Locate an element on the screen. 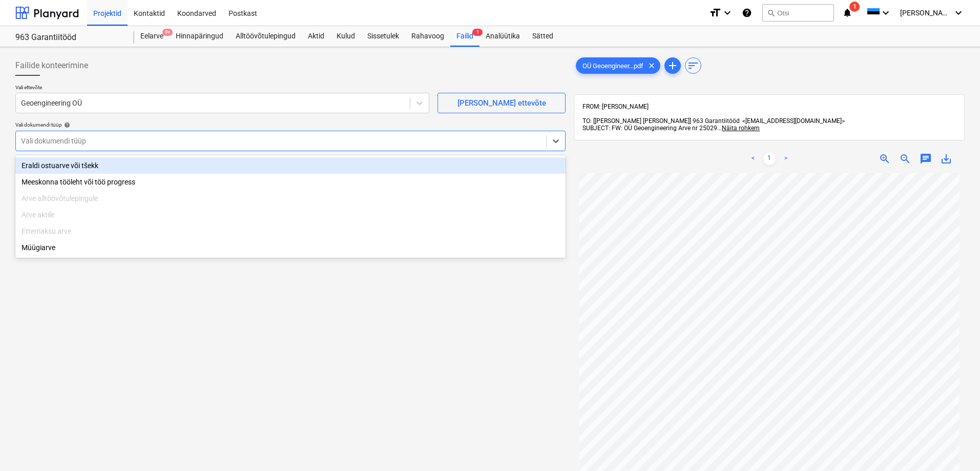  a: Rahavoog is located at coordinates (428, 37).